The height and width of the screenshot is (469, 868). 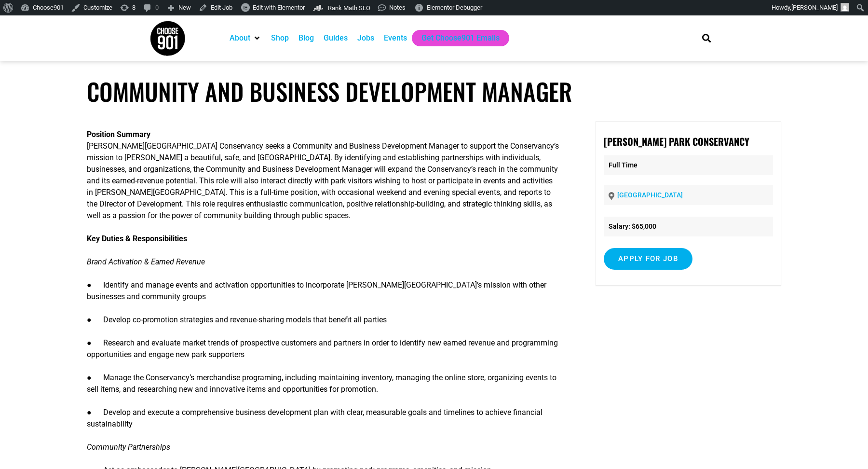 I want to click on span: Rank Math SEO, so click(x=349, y=7).